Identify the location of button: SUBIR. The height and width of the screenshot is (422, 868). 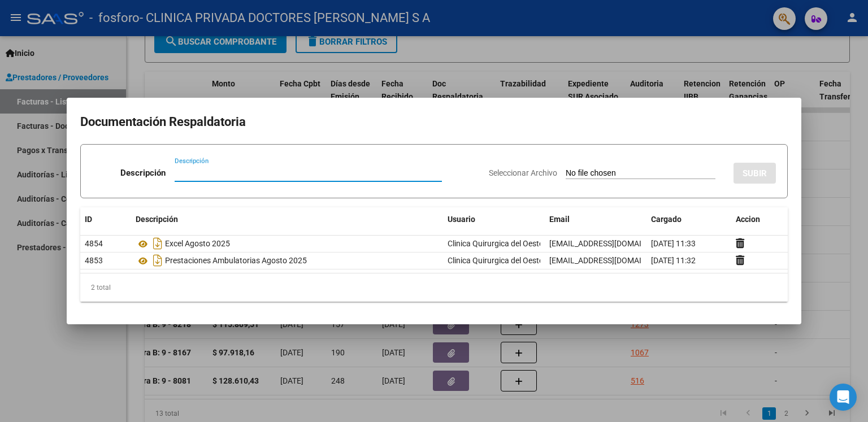
(755, 173).